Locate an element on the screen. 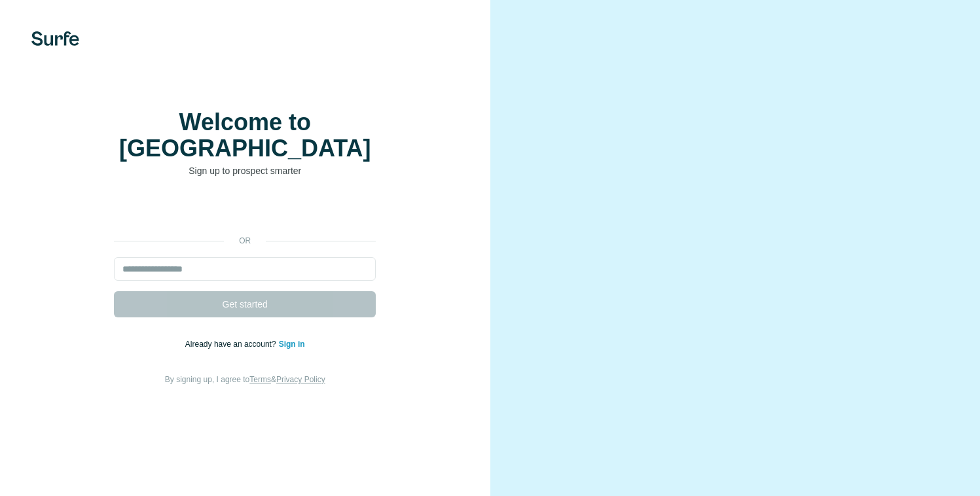 The image size is (980, 496). a: Sign in is located at coordinates (292, 345).